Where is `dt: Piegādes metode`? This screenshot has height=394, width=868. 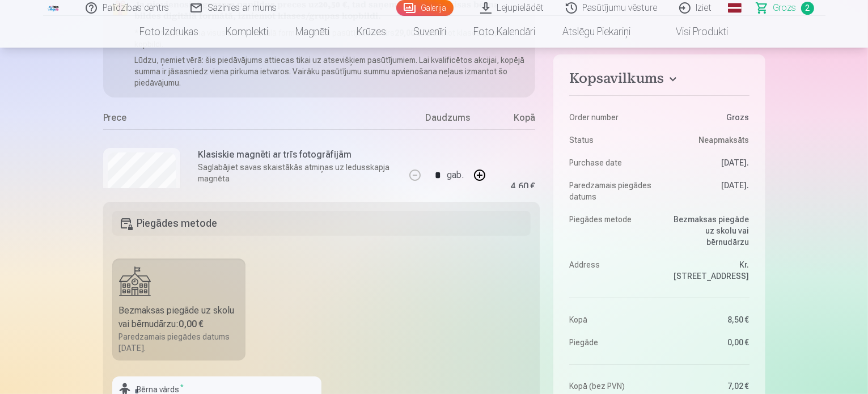
dt: Piegādes metode is located at coordinates (611, 230).